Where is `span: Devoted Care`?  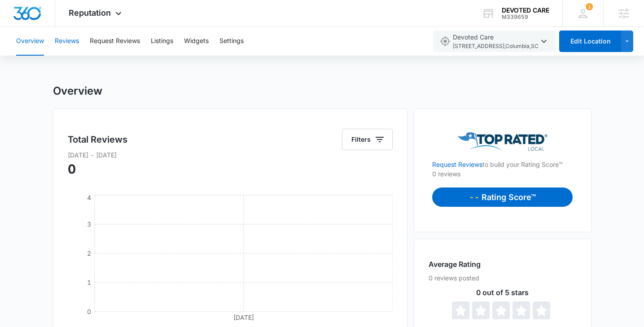
span: Devoted Care is located at coordinates (495, 41).